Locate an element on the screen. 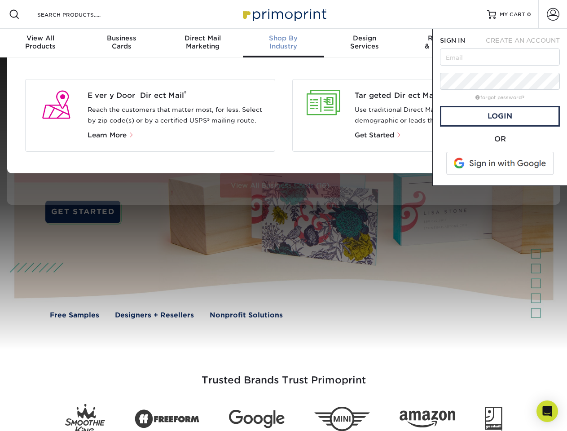 Image resolution: width=567 pixels, height=431 pixels. span: Business is located at coordinates (121, 38).